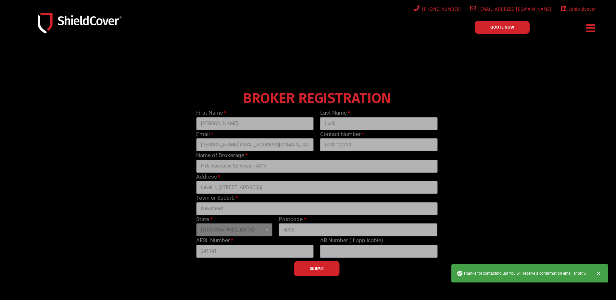 This screenshot has height=300, width=616. What do you see at coordinates (204, 134) in the screenshot?
I see `label: Email` at bounding box center [204, 134].